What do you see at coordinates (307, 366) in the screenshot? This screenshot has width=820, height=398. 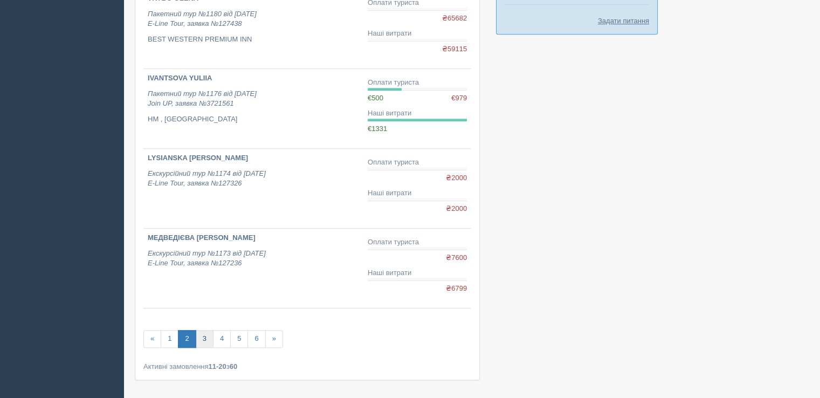 I see `div: Активні замовлення з` at bounding box center [307, 366].